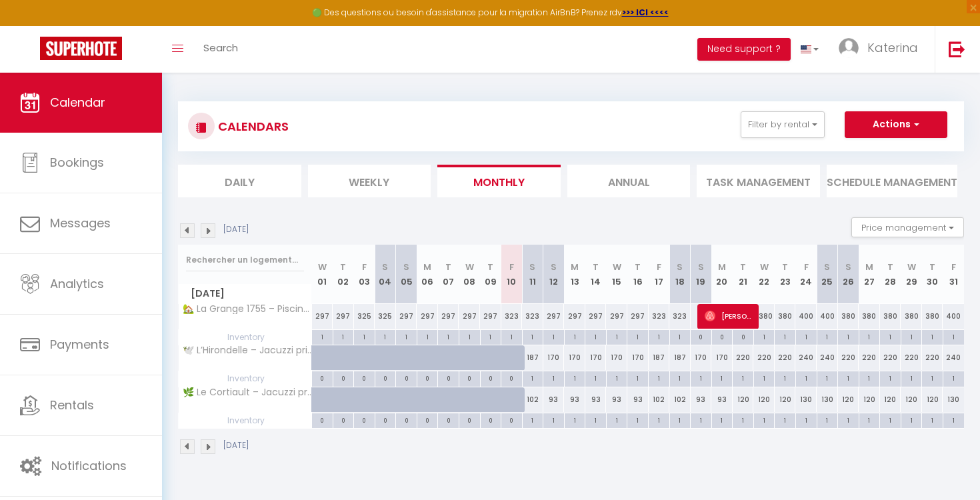 The height and width of the screenshot is (500, 980). What do you see at coordinates (882, 49) in the screenshot?
I see `a: ... Katerina` at bounding box center [882, 49].